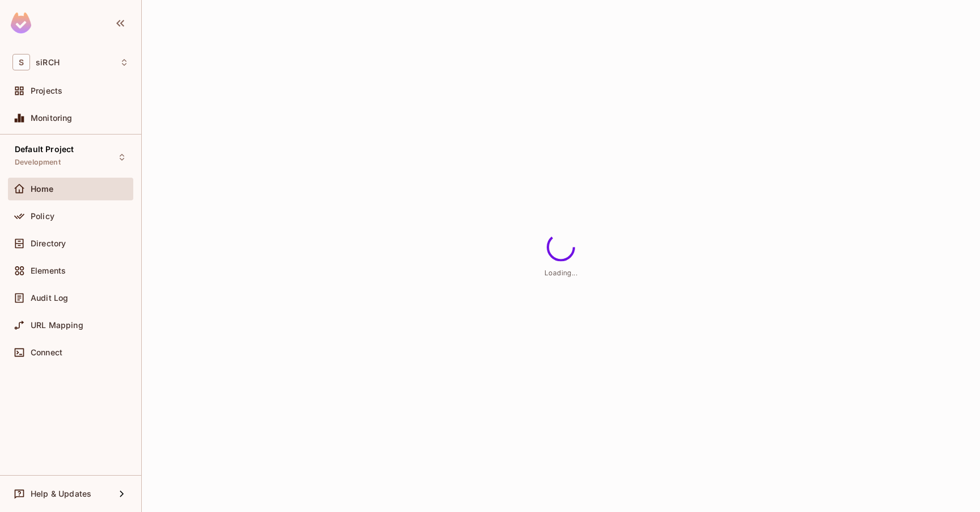  I want to click on span: Workspace: siRCH, so click(47, 63).